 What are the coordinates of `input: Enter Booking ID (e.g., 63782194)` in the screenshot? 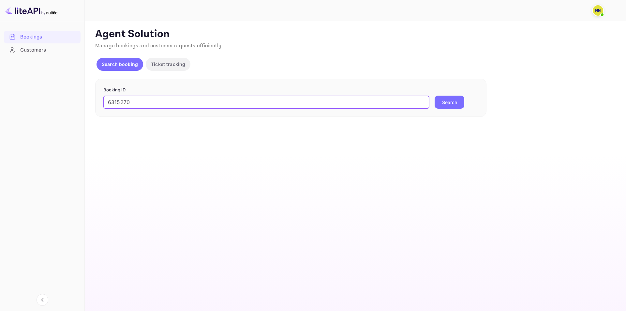 It's located at (267, 102).